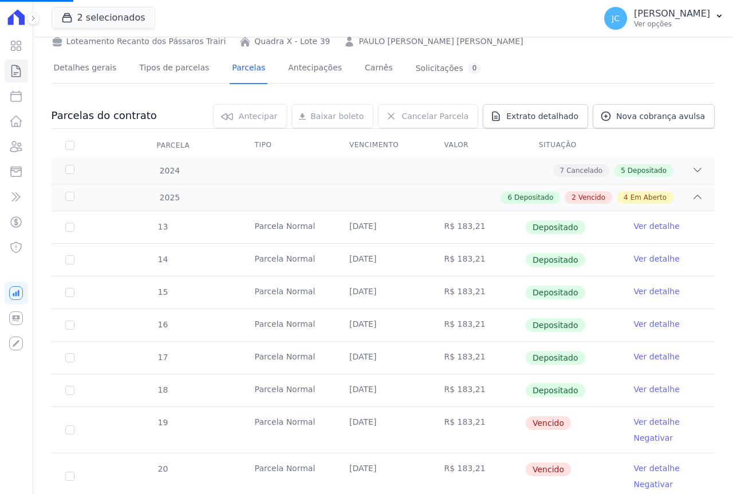 This screenshot has height=494, width=733. What do you see at coordinates (103, 18) in the screenshot?
I see `button: 2 selecionados` at bounding box center [103, 18].